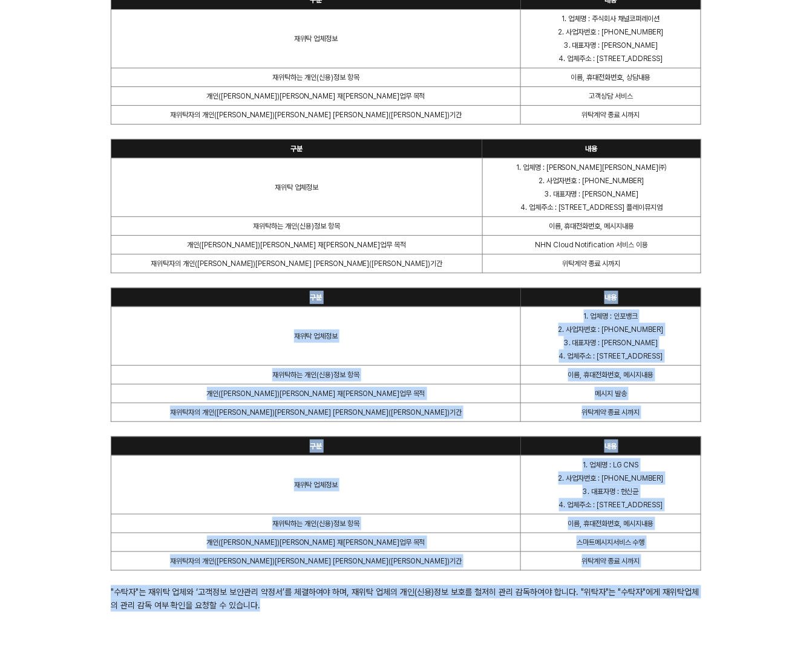 The width and height of the screenshot is (812, 653). I want to click on td: 이름, 휴대전화번호, 상담내용, so click(611, 77).